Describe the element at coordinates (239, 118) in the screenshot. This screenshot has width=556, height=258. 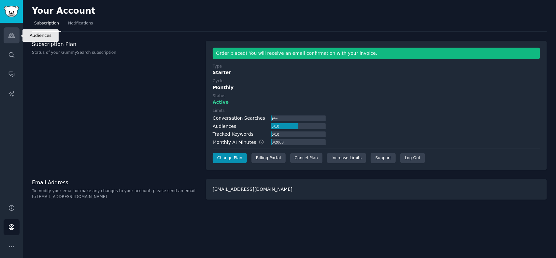
I see `div: Conversation Searches` at that location.